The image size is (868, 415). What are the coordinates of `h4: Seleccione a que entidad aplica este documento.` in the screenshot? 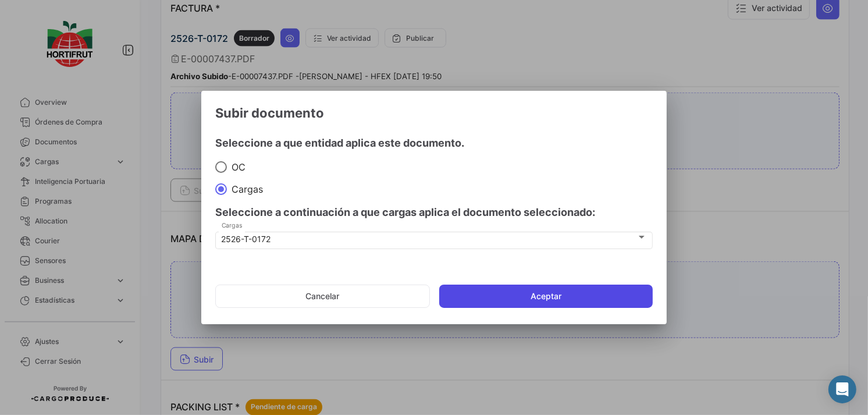 It's located at (434, 143).